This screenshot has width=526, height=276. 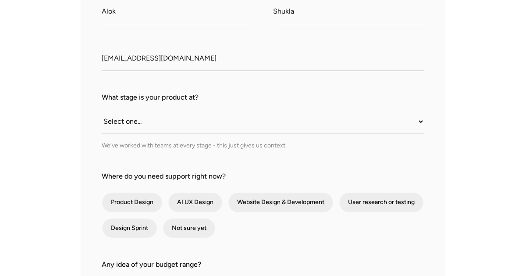 I want to click on label: What stage is your product at?, so click(x=263, y=97).